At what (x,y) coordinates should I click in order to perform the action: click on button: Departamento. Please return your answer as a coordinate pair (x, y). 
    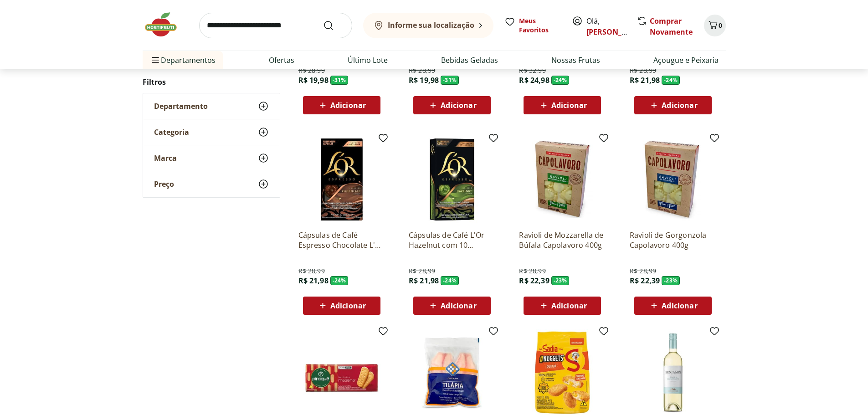
    Looking at the image, I should click on (211, 106).